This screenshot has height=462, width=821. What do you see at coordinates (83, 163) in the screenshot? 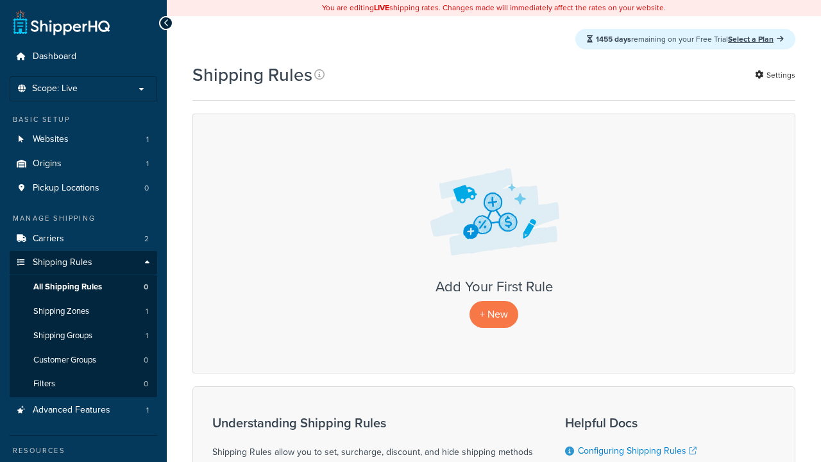
I see `li: Origins` at bounding box center [83, 163].